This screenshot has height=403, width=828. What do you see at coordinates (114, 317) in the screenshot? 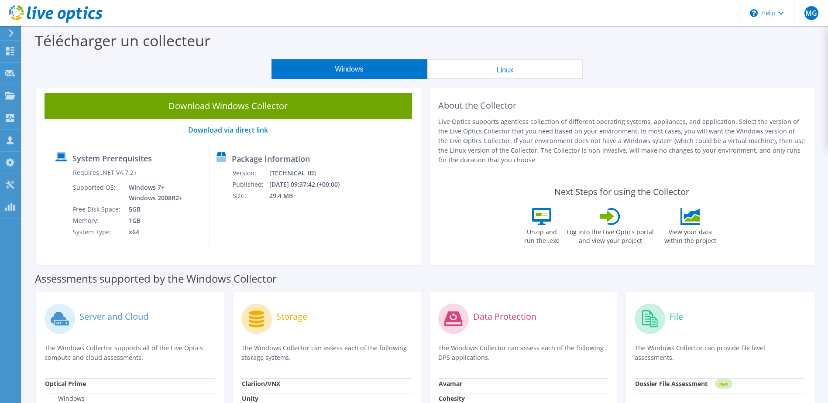
I see `label: Server and Cloud` at bounding box center [114, 317].